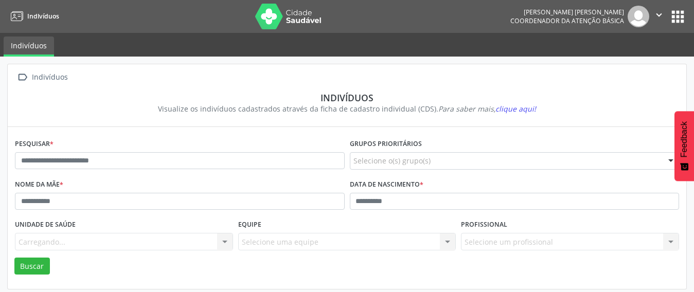  I want to click on span: Selecione o(s) grupo(s), so click(392, 161).